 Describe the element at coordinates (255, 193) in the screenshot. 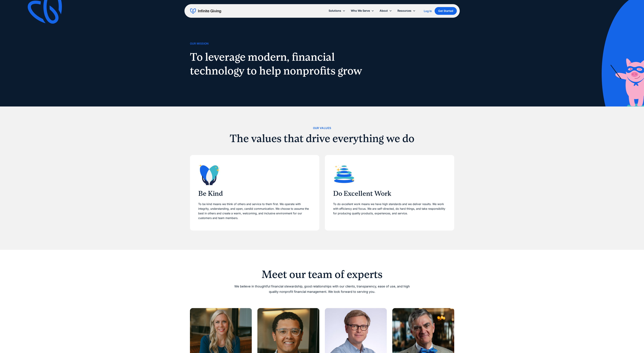

I see `h3: Be Kind` at that location.